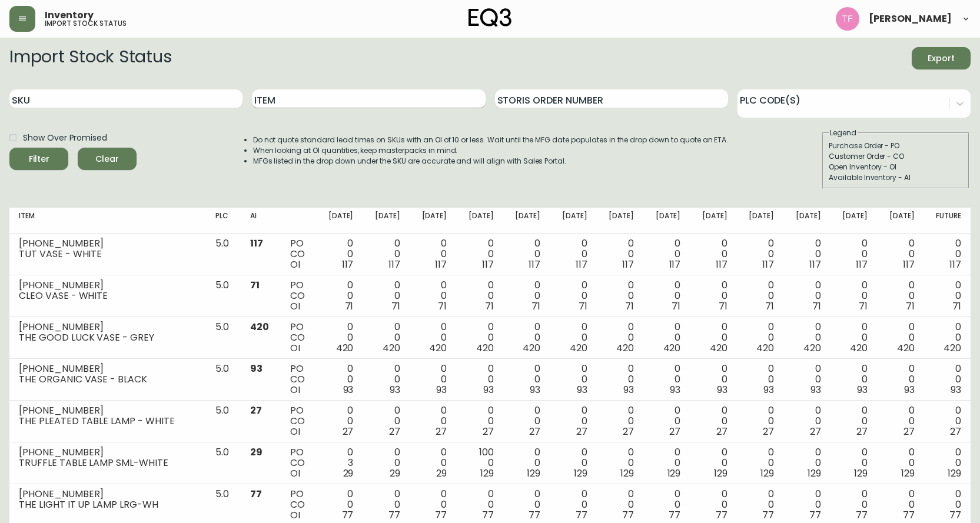 The width and height of the screenshot is (980, 523). I want to click on div: Customer Order - CO, so click(896, 156).